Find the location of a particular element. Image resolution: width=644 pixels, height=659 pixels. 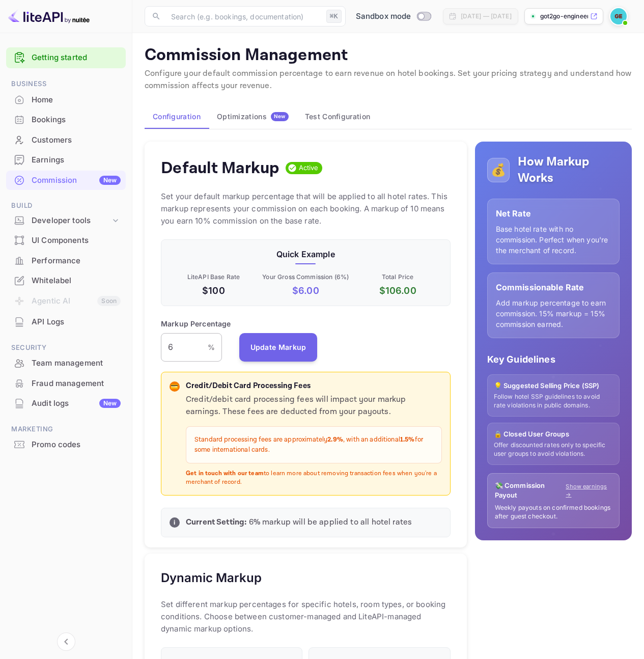

div: Team management is located at coordinates (76, 363).